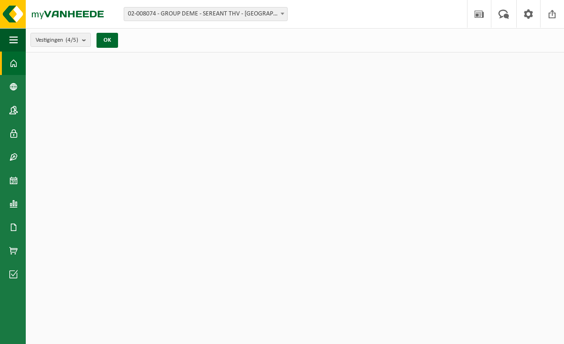 The image size is (564, 344). I want to click on button: OK, so click(107, 40).